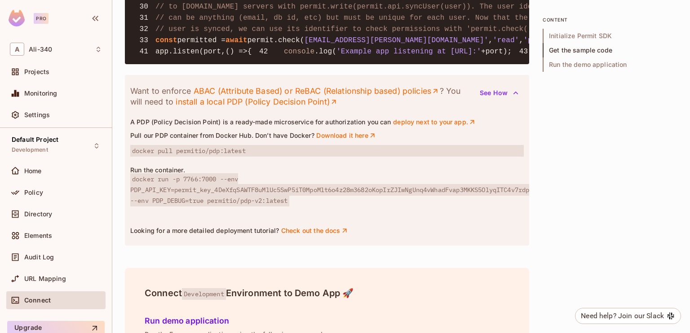 This screenshot has height=333, width=690. Describe the element at coordinates (264, 52) in the screenshot. I see `span: 42` at that location.